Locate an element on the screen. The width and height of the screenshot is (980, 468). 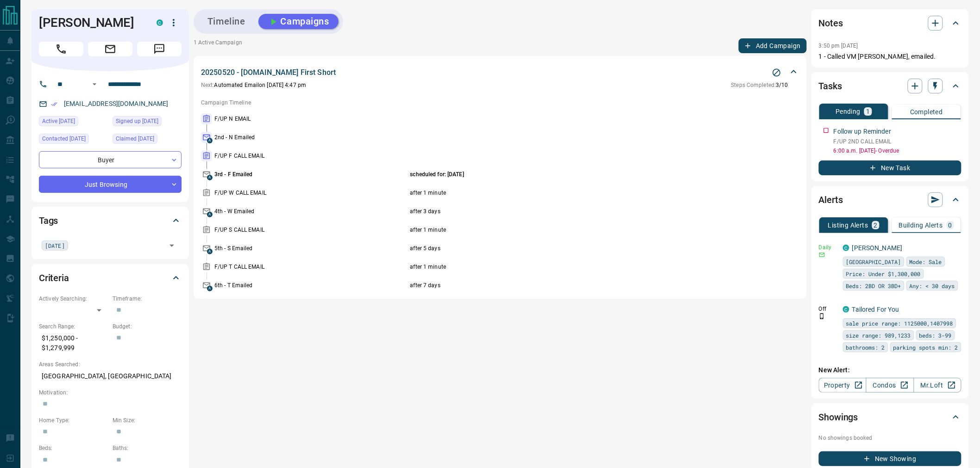
p: Home Type: is located at coordinates (74, 420).